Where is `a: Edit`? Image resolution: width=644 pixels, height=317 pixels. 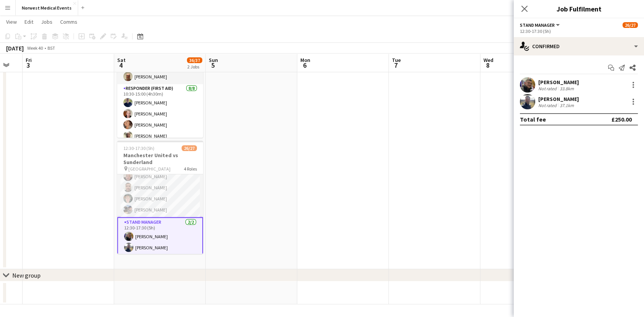
a: Edit is located at coordinates (28, 22).